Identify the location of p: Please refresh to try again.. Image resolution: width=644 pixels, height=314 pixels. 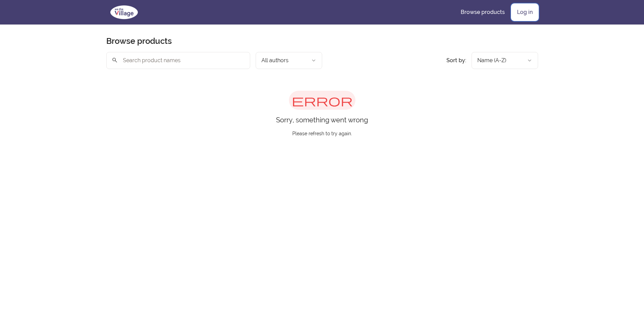
(322, 131).